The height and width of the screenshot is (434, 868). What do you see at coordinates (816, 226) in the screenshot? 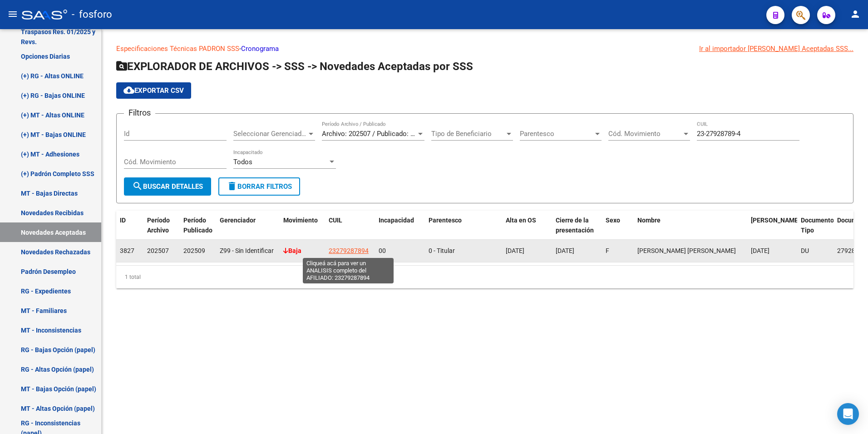
I see `datatable-header-cell: Documento Tipo` at bounding box center [816, 226].